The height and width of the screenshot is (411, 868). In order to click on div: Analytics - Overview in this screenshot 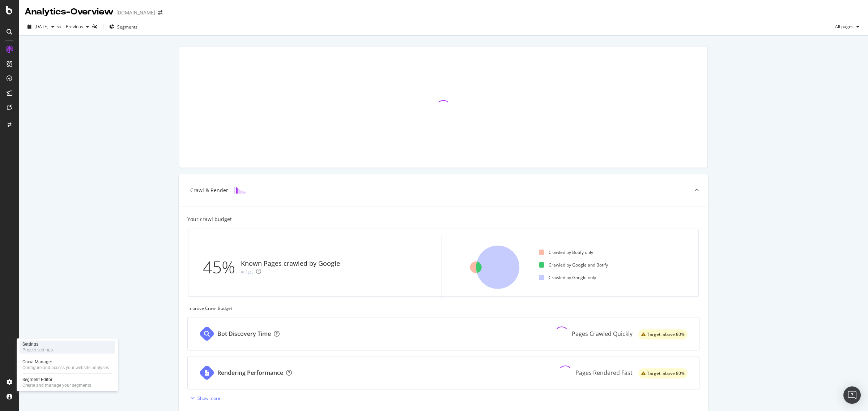, I will do `click(69, 12)`.